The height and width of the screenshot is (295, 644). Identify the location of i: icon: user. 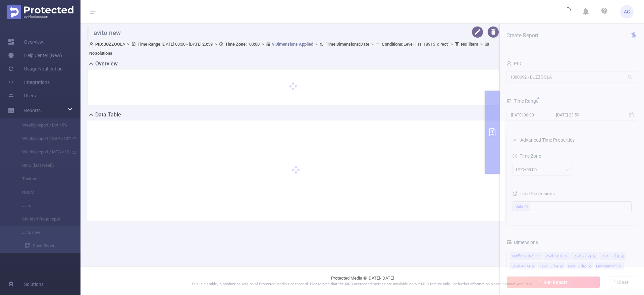
(92, 44).